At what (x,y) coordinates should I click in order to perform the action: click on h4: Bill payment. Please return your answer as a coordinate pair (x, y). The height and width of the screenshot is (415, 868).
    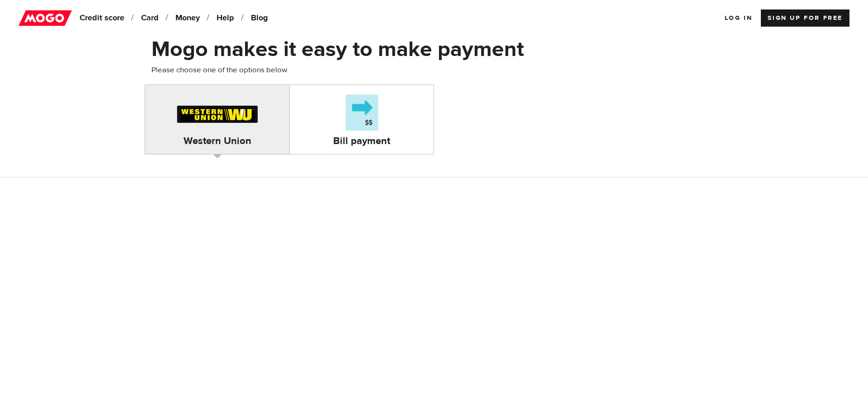
    Looking at the image, I should click on (362, 141).